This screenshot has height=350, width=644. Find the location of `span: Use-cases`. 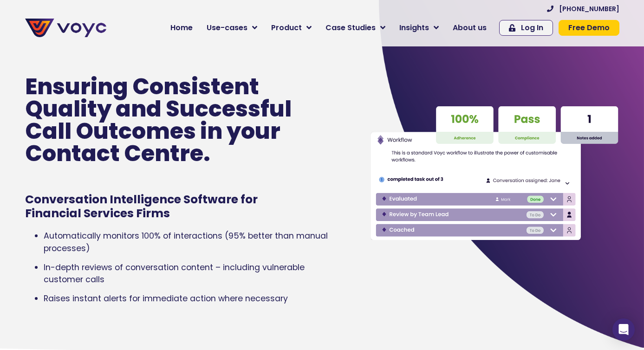

span: Use-cases is located at coordinates (227, 28).